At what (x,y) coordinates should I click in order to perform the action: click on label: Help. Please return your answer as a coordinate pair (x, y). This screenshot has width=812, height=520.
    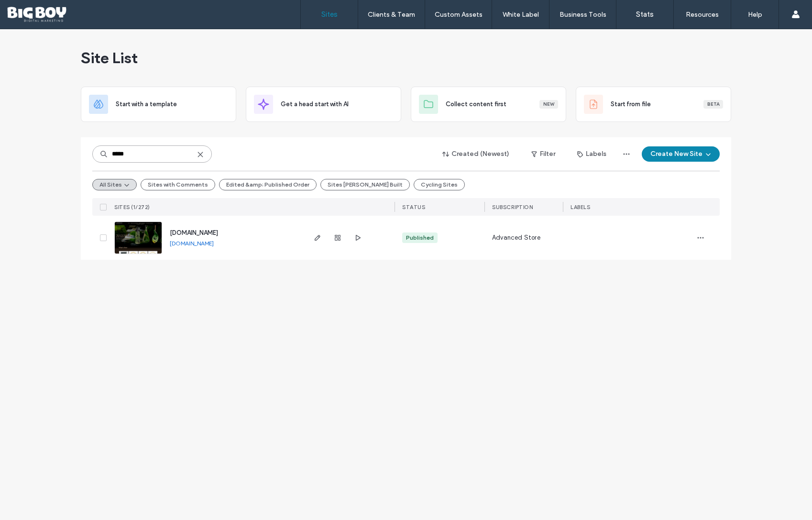
    Looking at the image, I should click on (755, 14).